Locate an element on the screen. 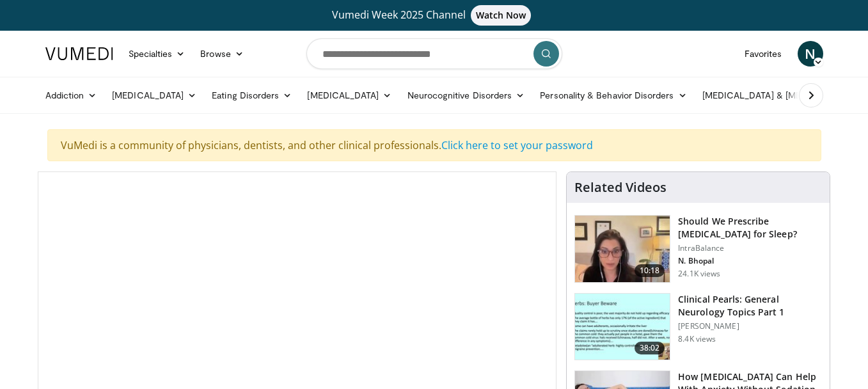 The height and width of the screenshot is (389, 868). p: 8.4K views is located at coordinates (697, 339).